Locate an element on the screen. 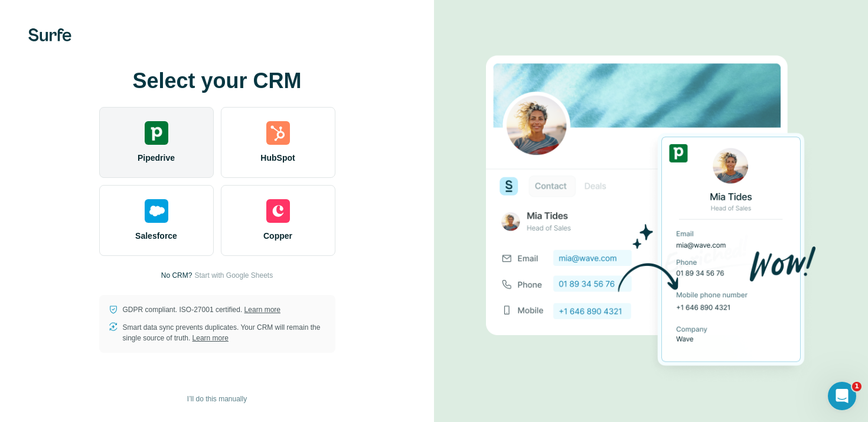 The image size is (868, 422). button: I’ll do this manually is located at coordinates (217, 399).